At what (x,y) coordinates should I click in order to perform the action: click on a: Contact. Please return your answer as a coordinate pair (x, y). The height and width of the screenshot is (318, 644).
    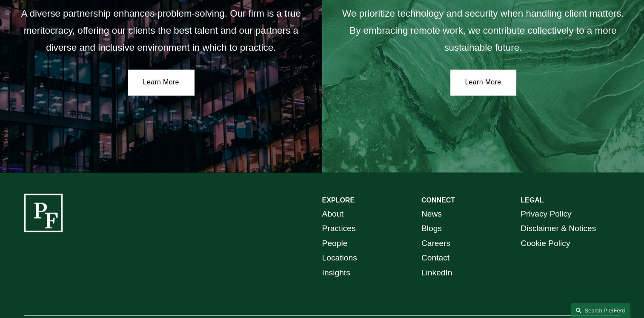
    Looking at the image, I should click on (435, 257).